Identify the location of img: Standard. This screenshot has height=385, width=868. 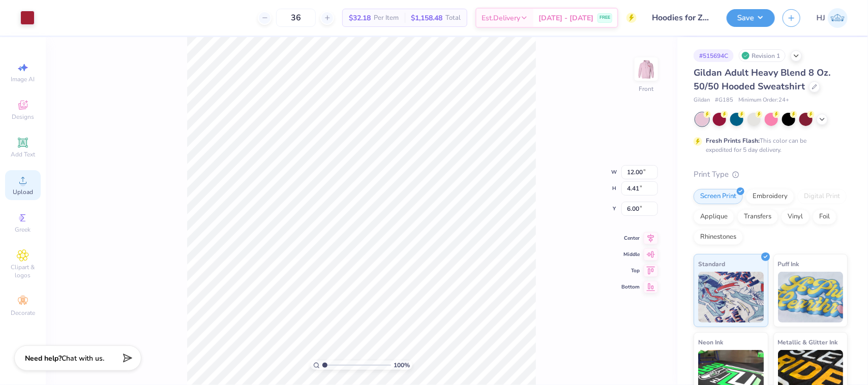
(731, 297).